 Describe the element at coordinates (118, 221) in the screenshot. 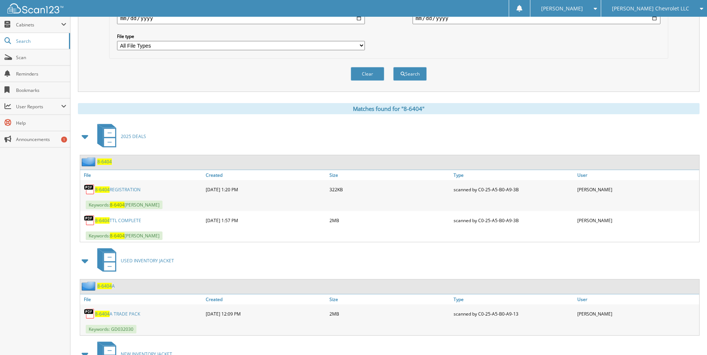

I see `a: 8-6404TTL COMPLETE` at that location.